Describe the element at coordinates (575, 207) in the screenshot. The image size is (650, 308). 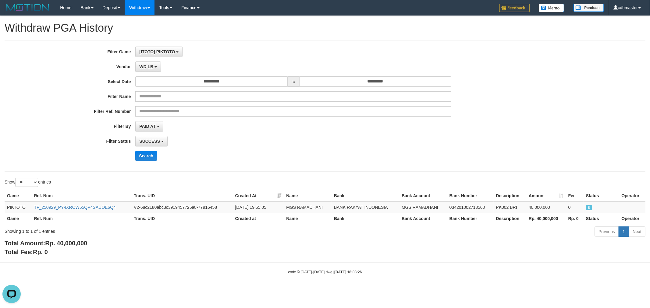
I see `td: 0` at that location.